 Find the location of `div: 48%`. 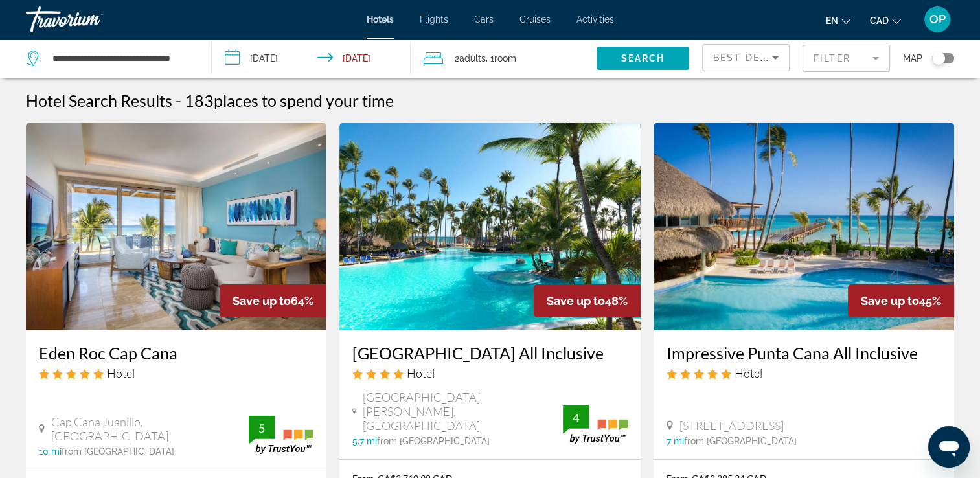

div: 48% is located at coordinates (587, 301).